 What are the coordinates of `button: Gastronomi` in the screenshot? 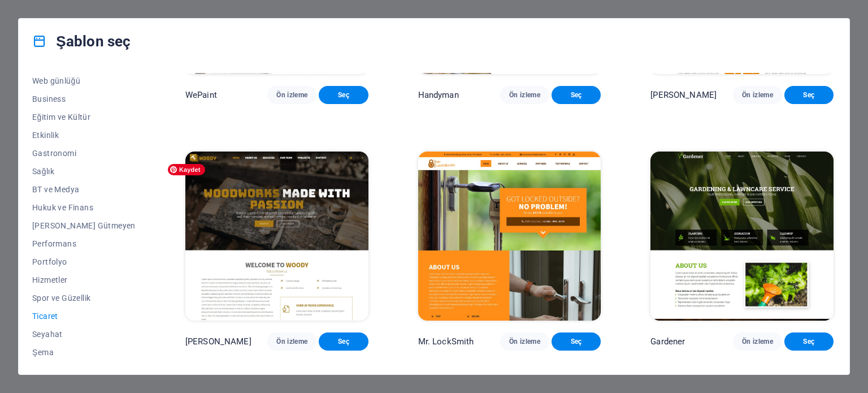 It's located at (83, 153).